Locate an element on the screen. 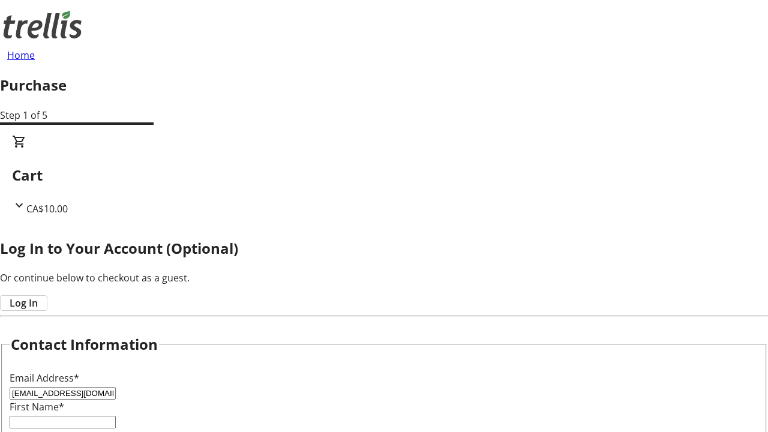  h2: Cart is located at coordinates (384, 175).